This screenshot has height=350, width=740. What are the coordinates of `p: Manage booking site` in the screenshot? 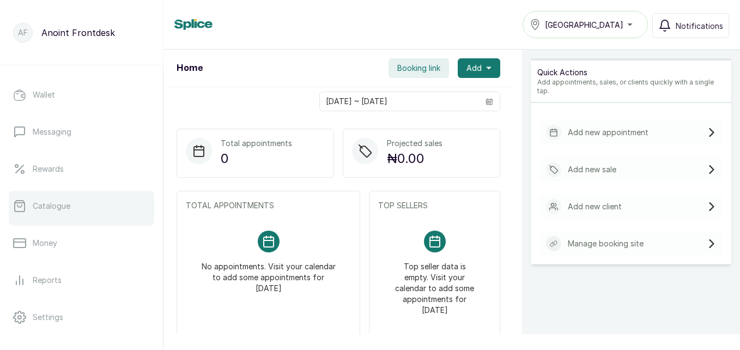 It's located at (606, 244).